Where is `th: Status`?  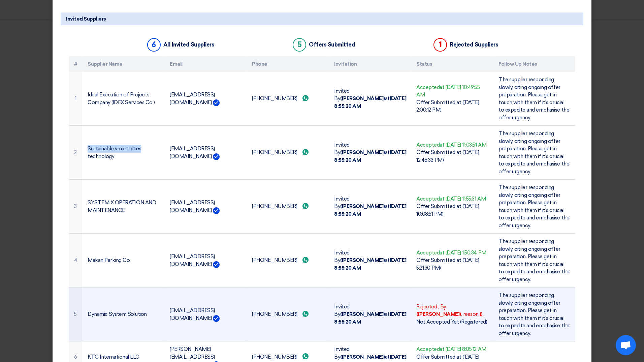 th: Status is located at coordinates (452, 64).